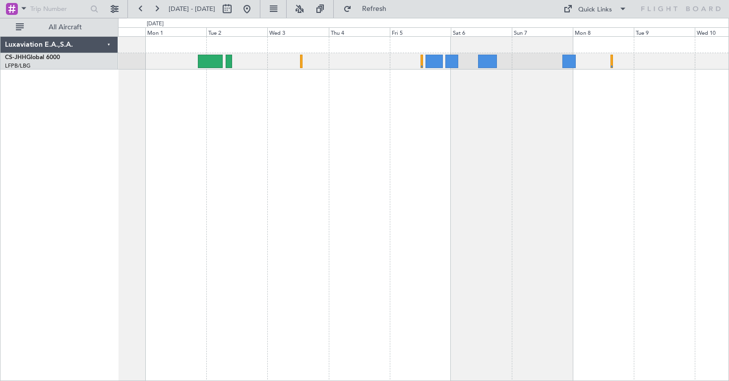 The height and width of the screenshot is (381, 729). I want to click on a: CS-JHHGlobal 6000, so click(32, 58).